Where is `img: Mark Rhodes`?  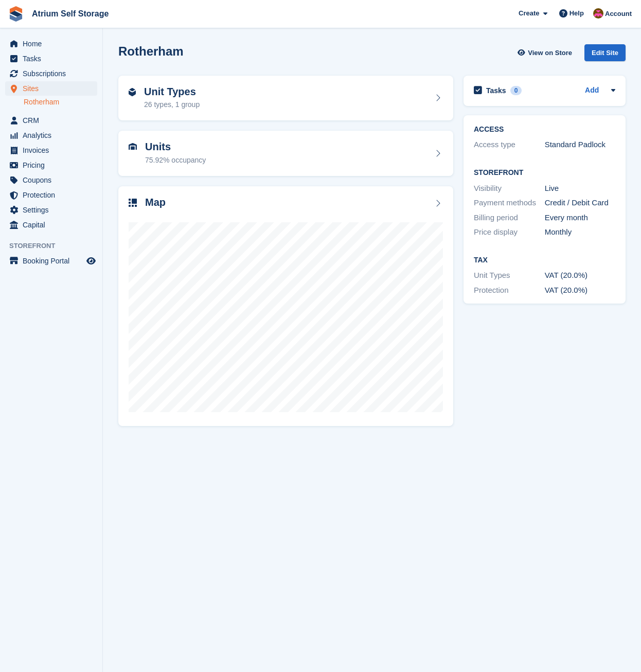
img: Mark Rhodes is located at coordinates (598, 14).